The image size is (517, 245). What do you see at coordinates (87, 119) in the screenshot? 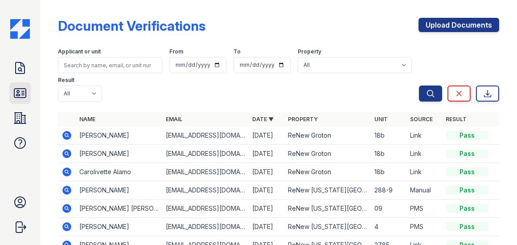
I see `a: Name` at bounding box center [87, 119].